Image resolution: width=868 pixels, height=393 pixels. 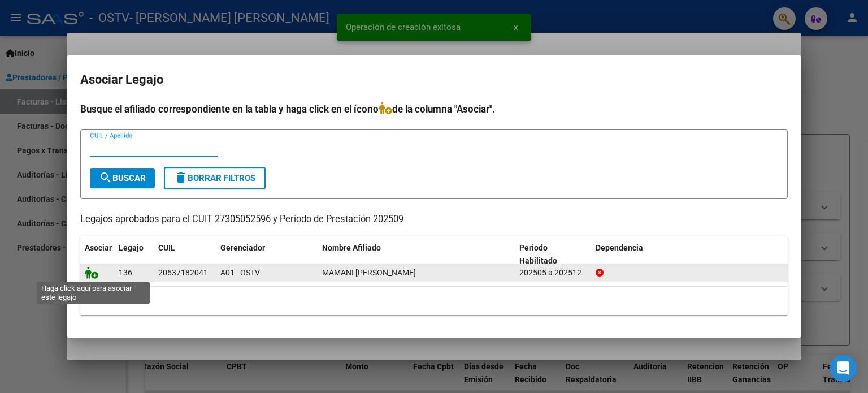 What do you see at coordinates (620, 248) in the screenshot?
I see `span: Dependencia` at bounding box center [620, 248].